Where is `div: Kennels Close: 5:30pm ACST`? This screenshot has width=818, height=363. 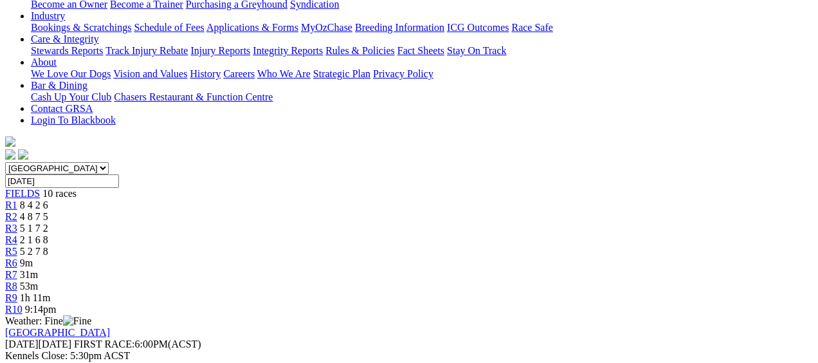 div: Kennels Close: 5:30pm ACST is located at coordinates (404, 356).